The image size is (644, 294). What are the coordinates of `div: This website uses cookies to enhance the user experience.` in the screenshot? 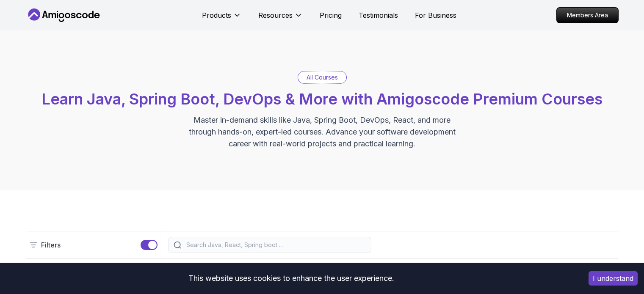 It's located at (291, 279).